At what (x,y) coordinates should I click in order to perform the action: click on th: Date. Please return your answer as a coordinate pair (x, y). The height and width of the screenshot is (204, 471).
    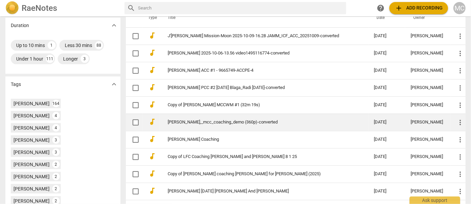
    Looking at the image, I should click on (387, 18).